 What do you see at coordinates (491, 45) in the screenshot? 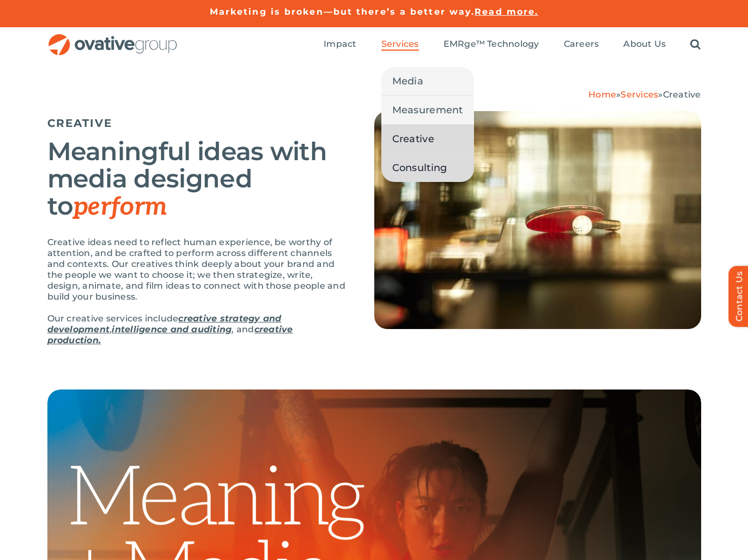
I see `a: EMRge™ Technology` at bounding box center [491, 45].